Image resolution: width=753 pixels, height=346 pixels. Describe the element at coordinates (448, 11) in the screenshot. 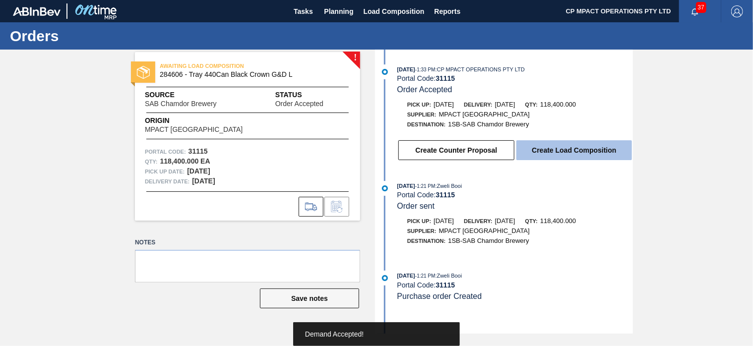

I see `span: Reports` at that location.